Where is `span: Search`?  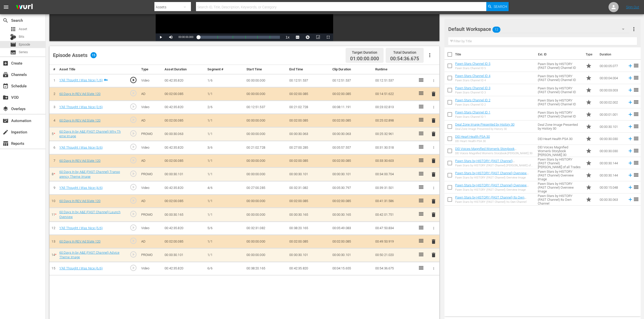 span: Search is located at coordinates (500, 6).